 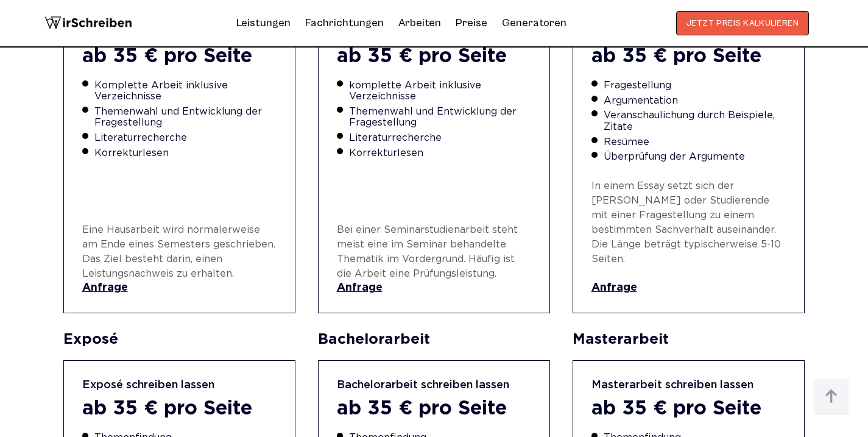 I want to click on div: Exposé, so click(x=180, y=340).